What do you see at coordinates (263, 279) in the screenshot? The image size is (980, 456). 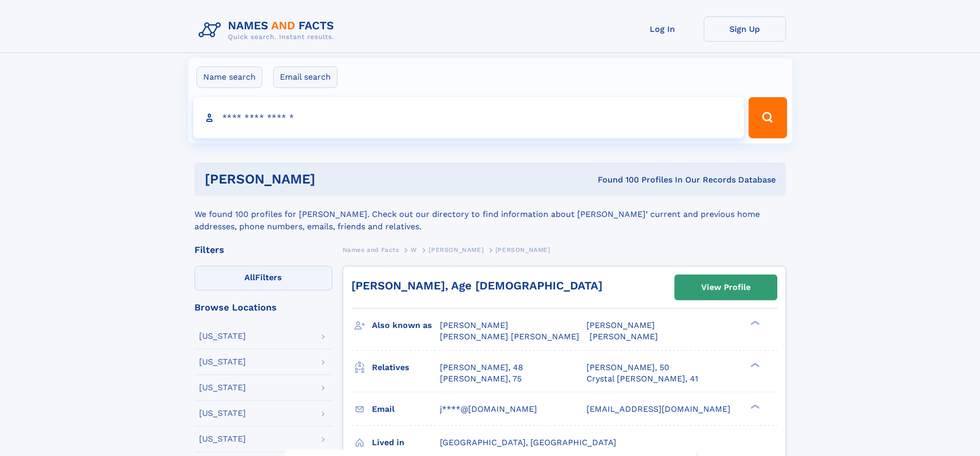 I see `label: Filters` at bounding box center [263, 279].